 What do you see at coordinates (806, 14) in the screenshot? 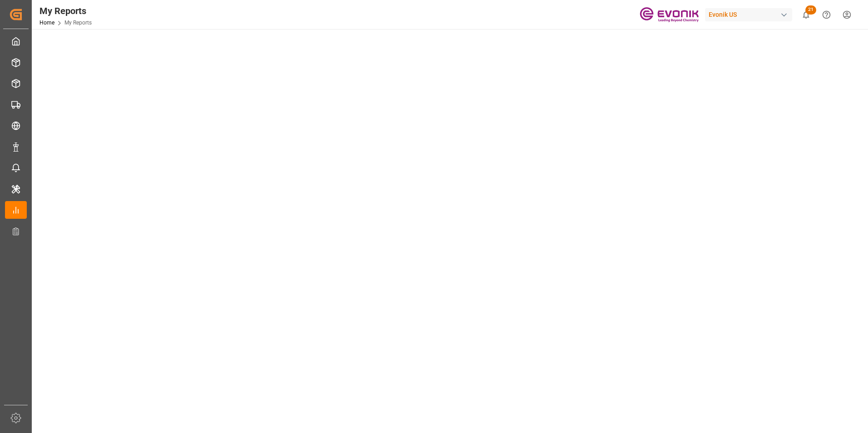
I see `button: show 21 new notifications` at bounding box center [806, 14].